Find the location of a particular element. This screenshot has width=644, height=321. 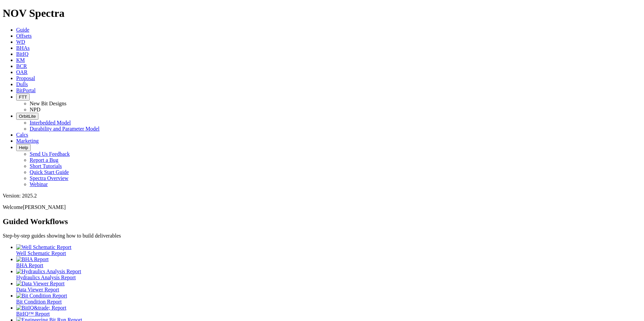

span: OAR is located at coordinates (22, 72).